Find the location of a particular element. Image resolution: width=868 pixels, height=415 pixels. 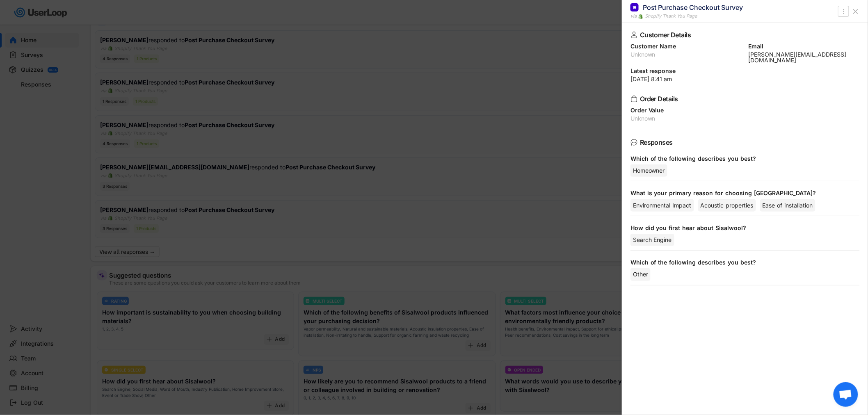

div: Shopify Thank You Page is located at coordinates (671, 16).